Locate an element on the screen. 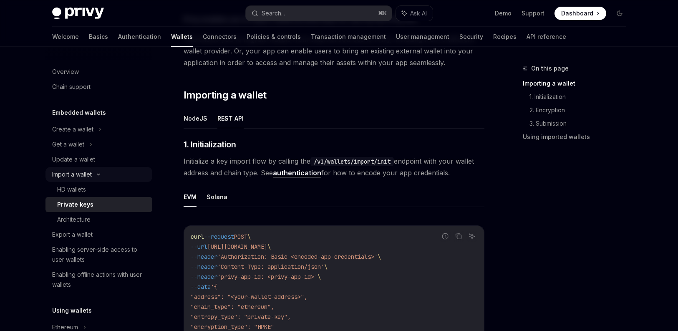  div: Enabling server-side access to user wallets is located at coordinates (100, 254).